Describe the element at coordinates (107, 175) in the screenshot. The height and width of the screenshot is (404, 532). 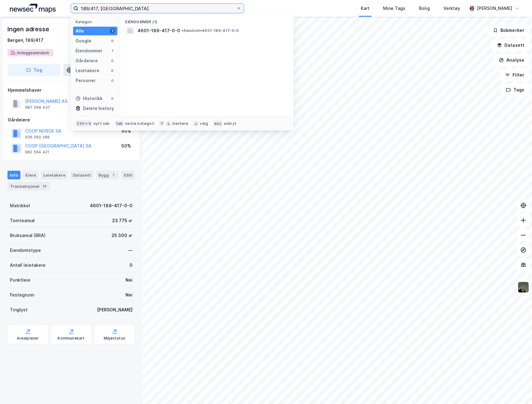
I see `div: Bygg` at that location.